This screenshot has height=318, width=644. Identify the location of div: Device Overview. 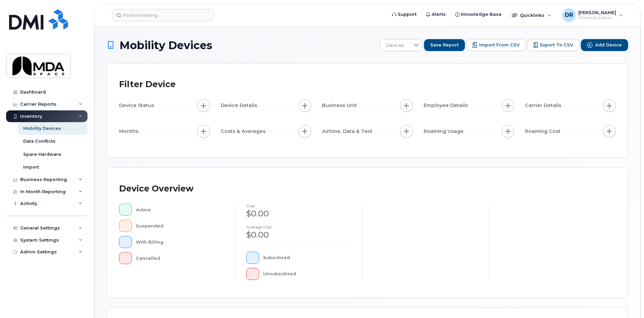
(156, 189).